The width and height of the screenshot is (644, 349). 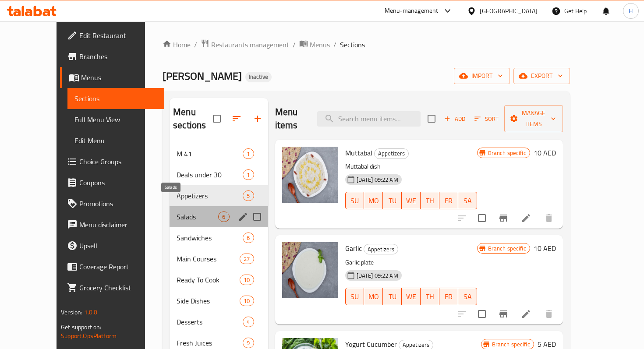 What do you see at coordinates (541, 76) in the screenshot?
I see `span: export` at bounding box center [541, 76].